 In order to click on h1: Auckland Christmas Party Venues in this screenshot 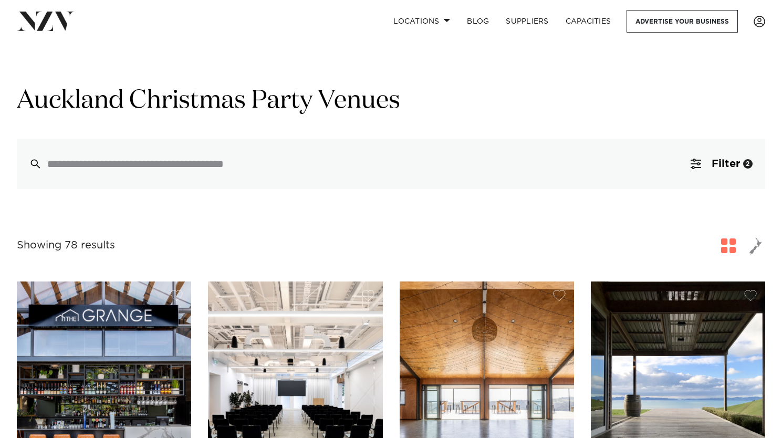, I will do `click(391, 101)`.